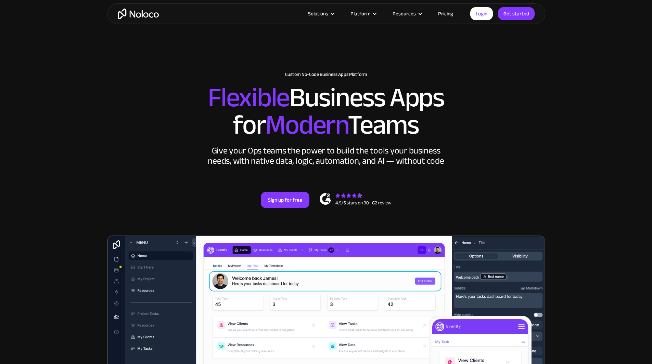 This screenshot has height=364, width=652. I want to click on a: Login, so click(481, 14).